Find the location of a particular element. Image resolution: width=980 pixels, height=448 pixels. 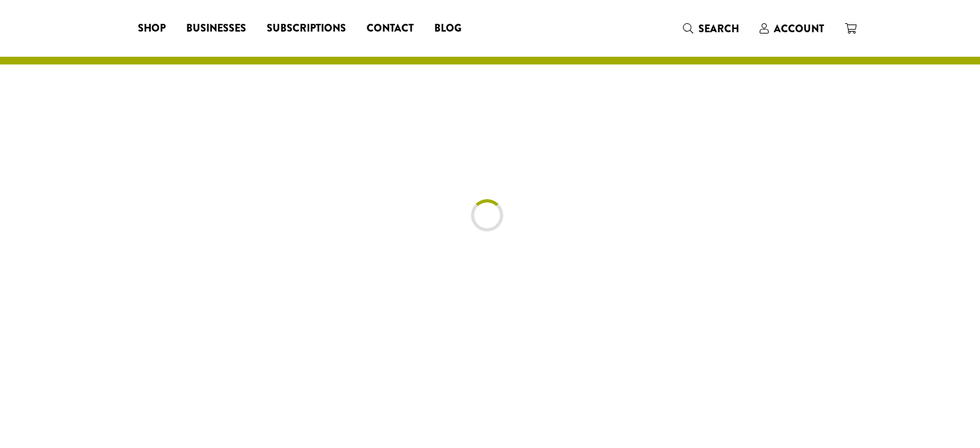

span: Shop is located at coordinates (151, 28).